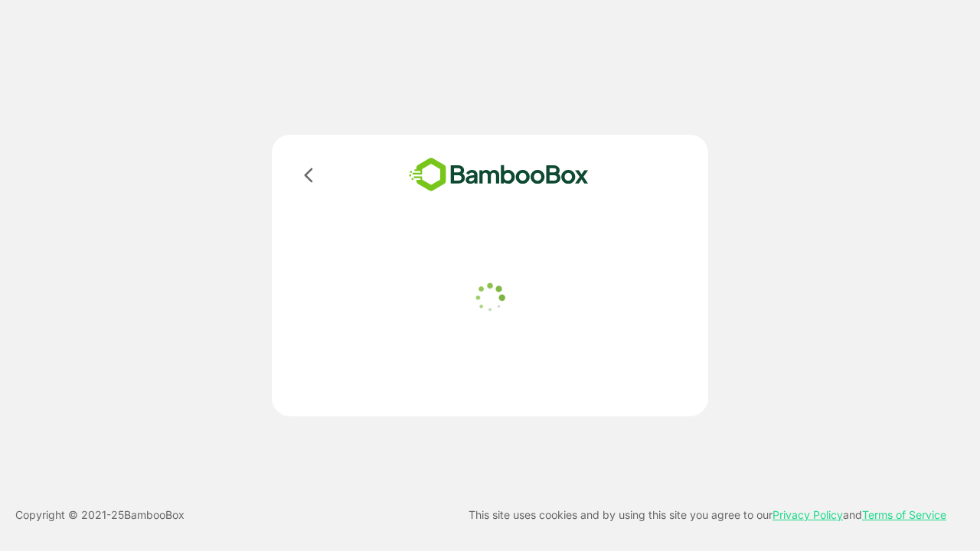 Image resolution: width=980 pixels, height=551 pixels. What do you see at coordinates (100, 515) in the screenshot?
I see `p: Copyright © 2021- 25 BambooBox` at bounding box center [100, 515].